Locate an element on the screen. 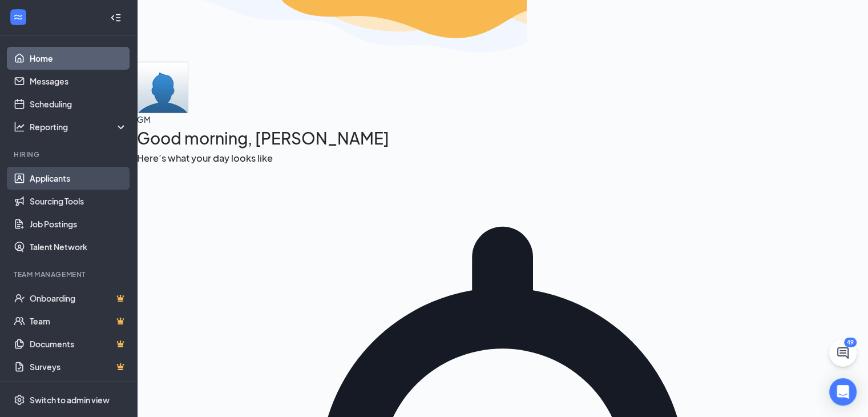  a: SurveysCrown is located at coordinates (78, 367).